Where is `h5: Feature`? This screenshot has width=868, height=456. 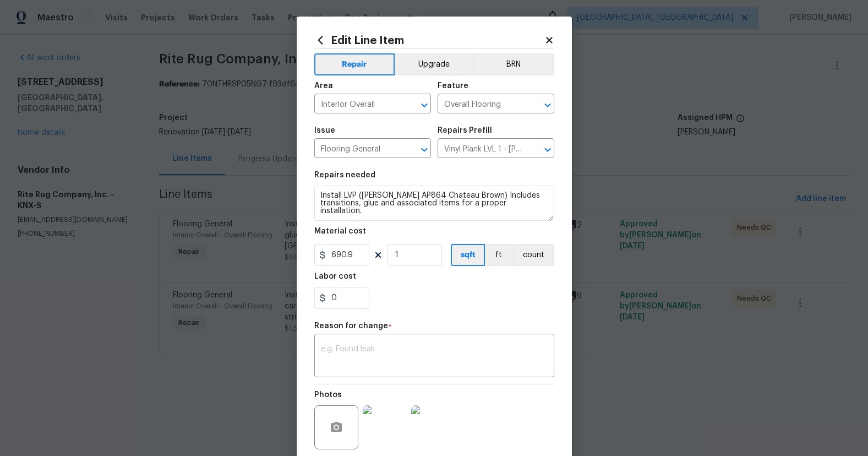 h5: Feature is located at coordinates (453, 86).